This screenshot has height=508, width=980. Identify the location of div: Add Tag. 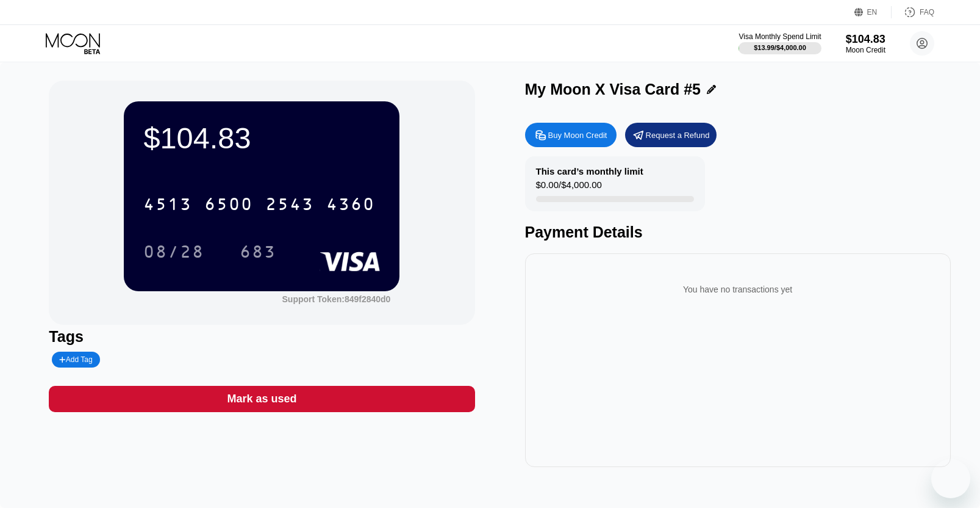
(76, 360).